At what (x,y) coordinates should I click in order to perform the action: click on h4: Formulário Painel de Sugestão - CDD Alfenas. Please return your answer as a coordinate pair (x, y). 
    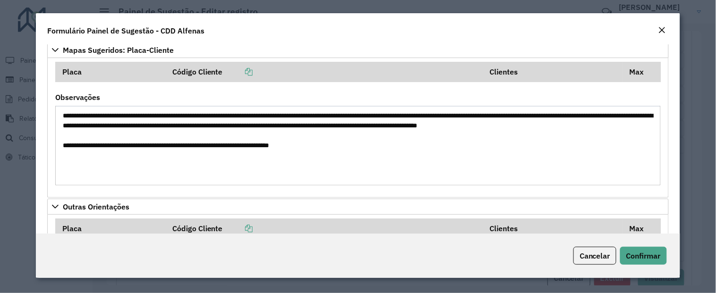
    Looking at the image, I should click on (126, 31).